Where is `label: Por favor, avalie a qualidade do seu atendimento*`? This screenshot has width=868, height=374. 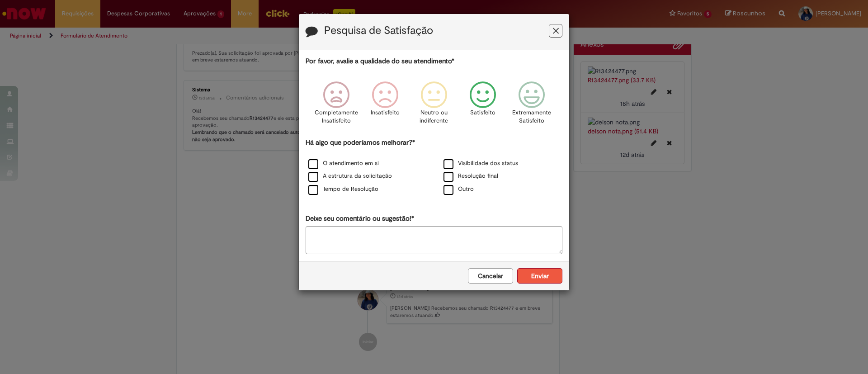
label: Por favor, avalie a qualidade do seu atendimento* is located at coordinates (380, 61).